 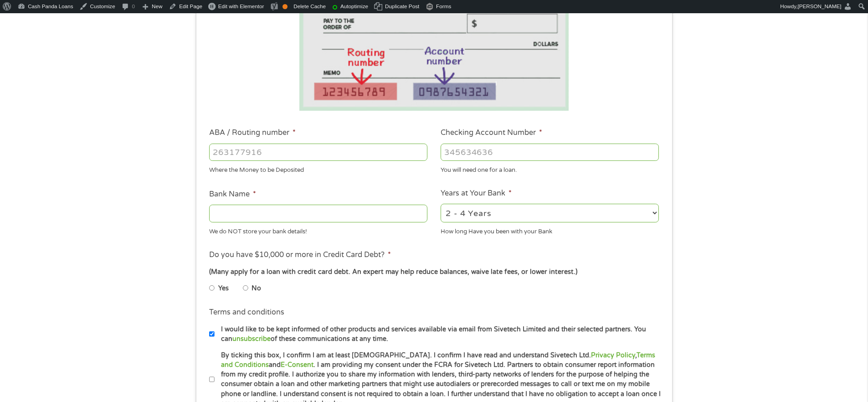 I want to click on label: Years at Your Bank, so click(x=476, y=194).